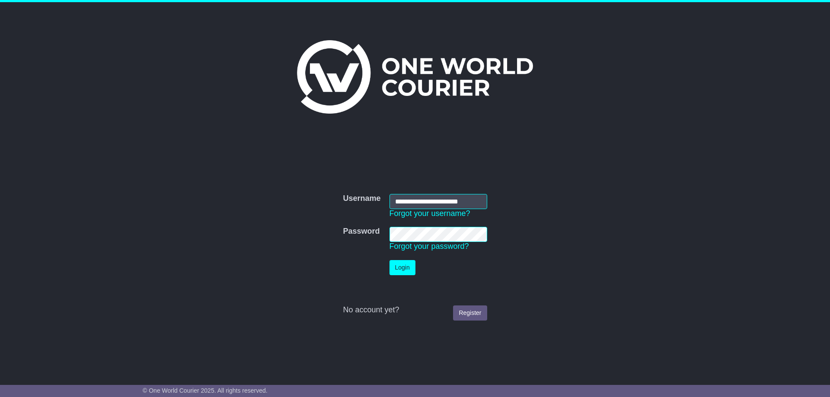 This screenshot has height=397, width=830. I want to click on label: Password, so click(361, 232).